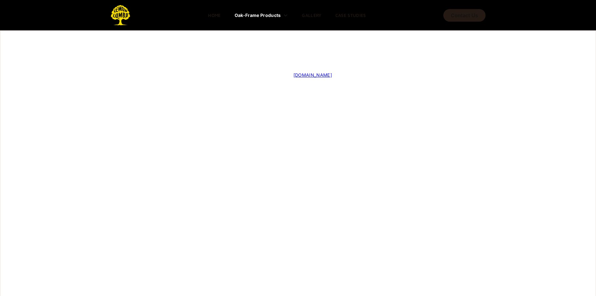 This screenshot has width=596, height=296. I want to click on div: Contact Us, so click(465, 15).